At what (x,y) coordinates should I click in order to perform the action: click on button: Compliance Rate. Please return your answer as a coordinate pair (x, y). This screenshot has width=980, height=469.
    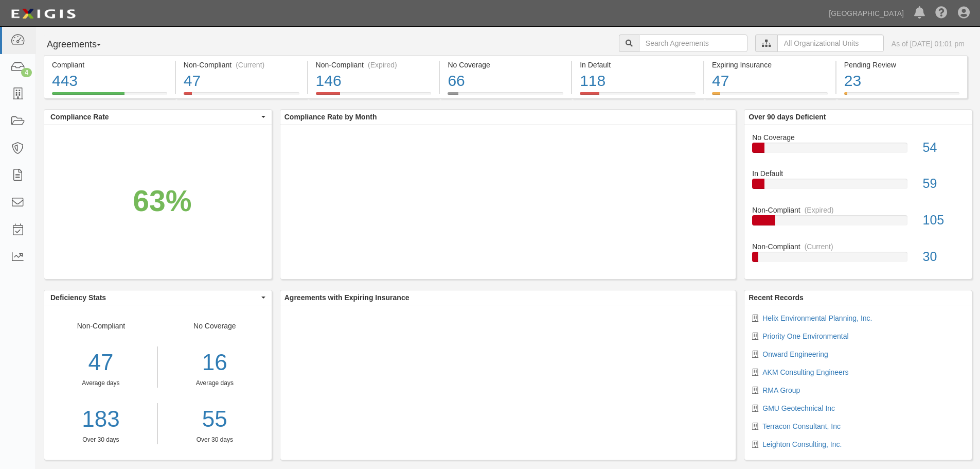
    Looking at the image, I should click on (158, 117).